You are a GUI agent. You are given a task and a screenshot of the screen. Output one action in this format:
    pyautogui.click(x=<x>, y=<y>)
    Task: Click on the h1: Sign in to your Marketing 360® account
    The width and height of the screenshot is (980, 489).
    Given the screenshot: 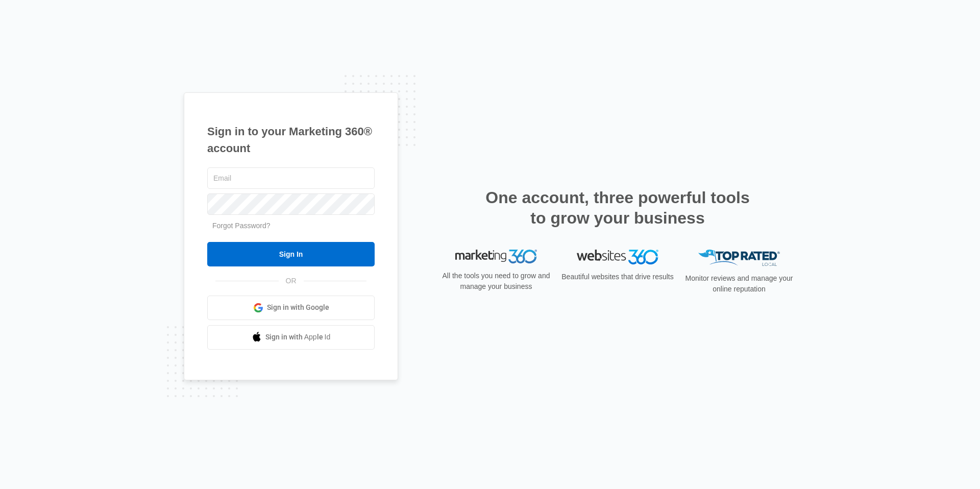 What is the action you would take?
    pyautogui.click(x=291, y=140)
    